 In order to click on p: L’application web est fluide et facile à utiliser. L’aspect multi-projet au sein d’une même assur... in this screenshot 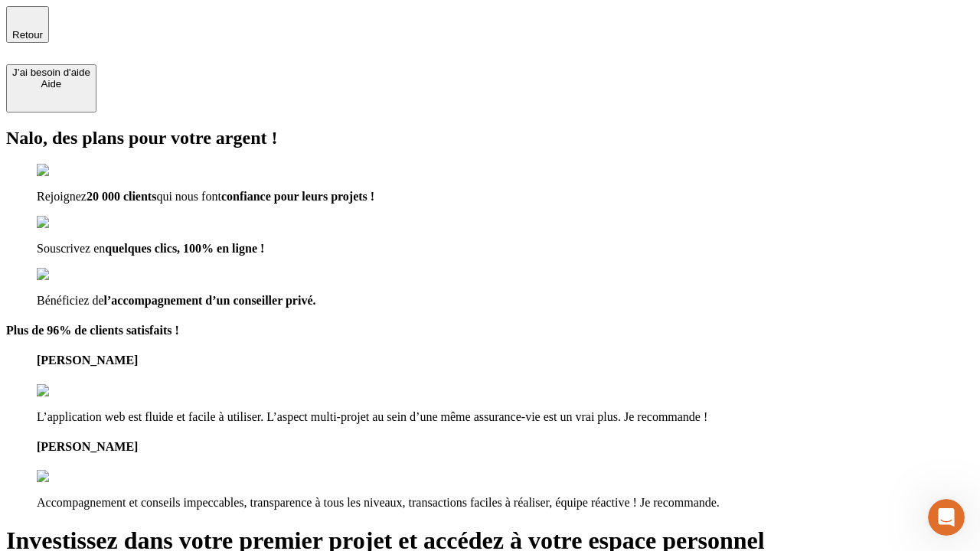, I will do `click(506, 417)`.